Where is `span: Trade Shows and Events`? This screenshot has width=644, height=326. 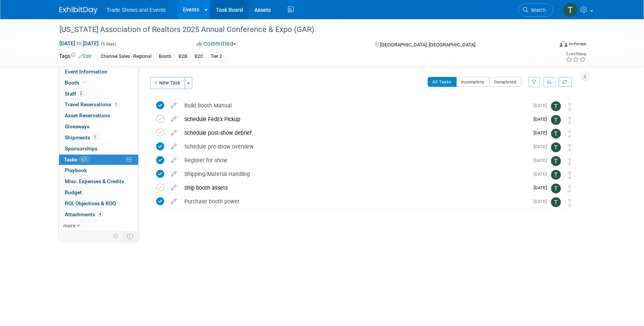
span: Trade Shows and Events is located at coordinates (136, 10).